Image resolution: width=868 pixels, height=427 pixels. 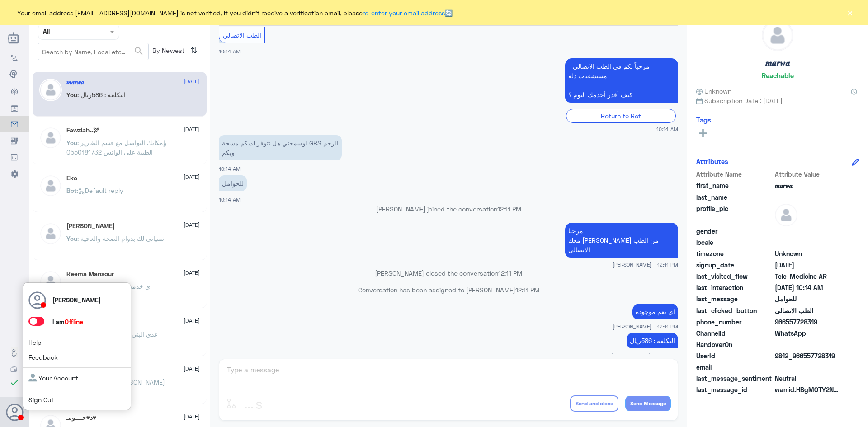 What do you see at coordinates (735, 378) in the screenshot?
I see `span: last_message_sentiment` at bounding box center [735, 378].